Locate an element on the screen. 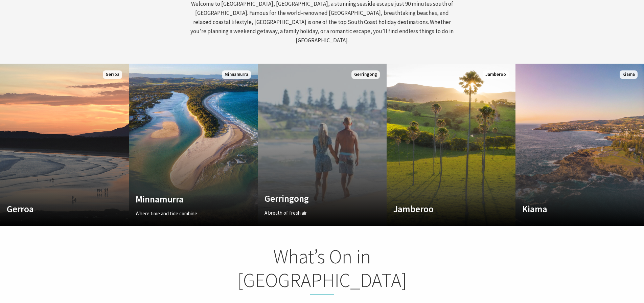  span: Minnamurra is located at coordinates (236, 75).